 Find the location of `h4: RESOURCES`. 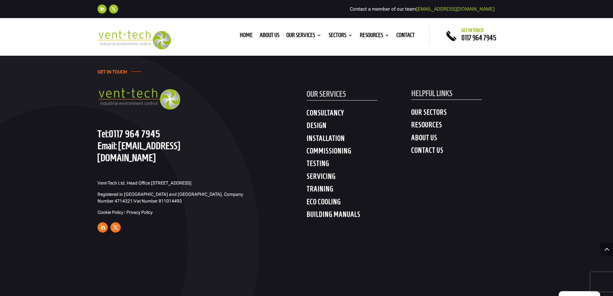

h4: RESOURCES is located at coordinates (464, 126).